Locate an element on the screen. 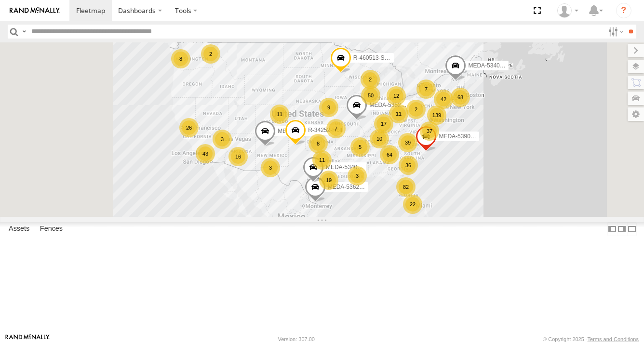 This screenshot has width=644, height=344. label: Search Filter Options is located at coordinates (614, 31).